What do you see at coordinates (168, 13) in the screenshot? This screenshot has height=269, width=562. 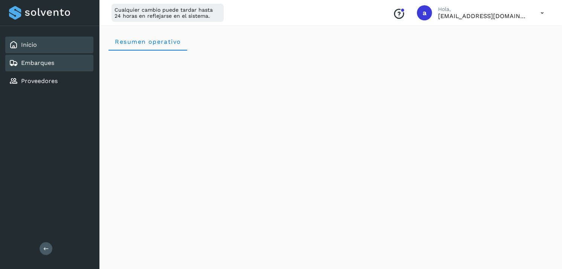 I see `div: Cualquier cambio puede tardar hasta 24 horas en reflejarse en el sistema.` at bounding box center [168, 13].